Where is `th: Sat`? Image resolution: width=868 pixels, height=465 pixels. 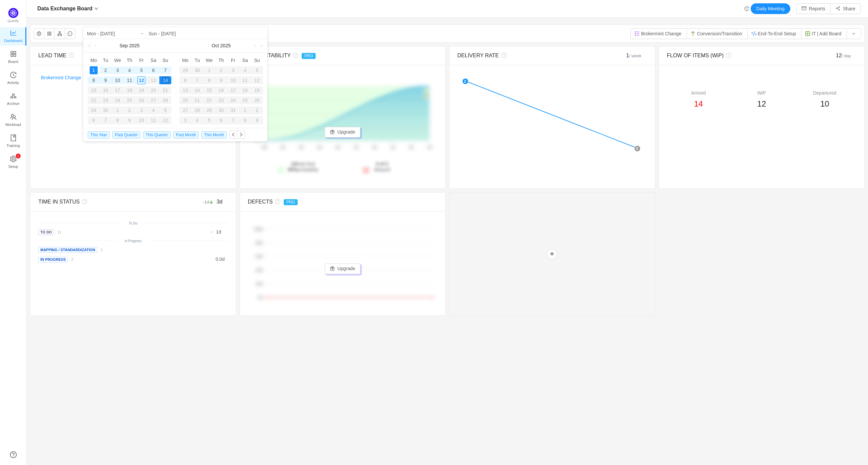
th: Sat is located at coordinates (245, 60).